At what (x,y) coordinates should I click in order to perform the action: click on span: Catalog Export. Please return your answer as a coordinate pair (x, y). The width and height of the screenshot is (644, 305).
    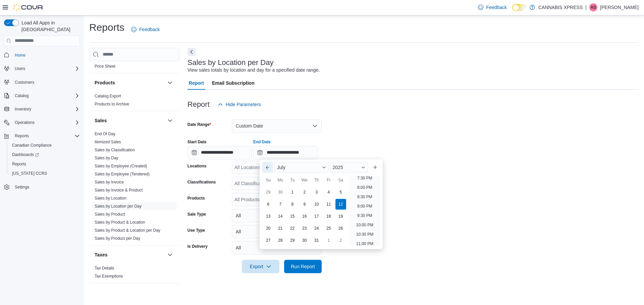
    Looking at the image, I should click on (108, 96).